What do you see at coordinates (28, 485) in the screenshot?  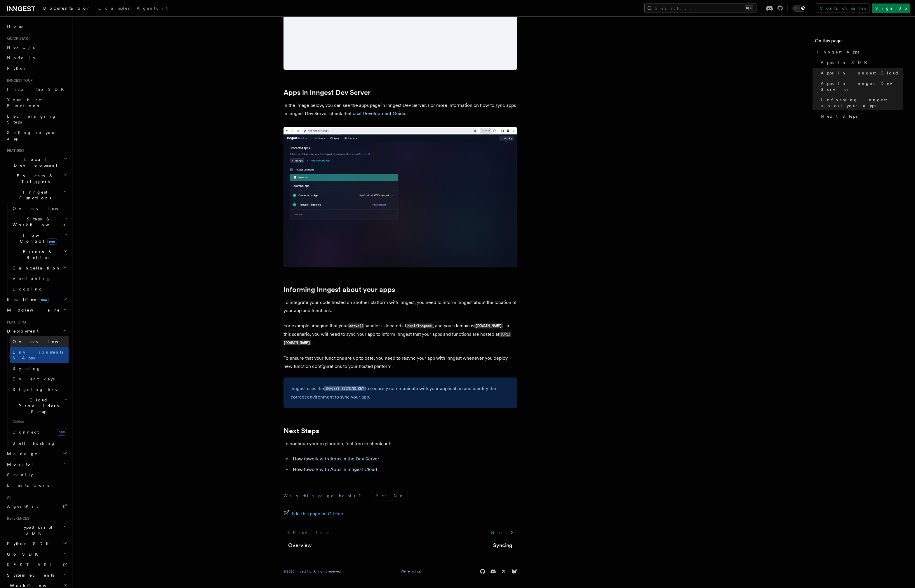 I see `span: Limitations` at bounding box center [28, 485].